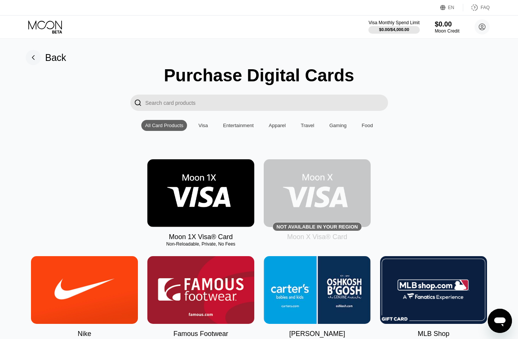 The image size is (518, 339). I want to click on div: Entertainment, so click(238, 125).